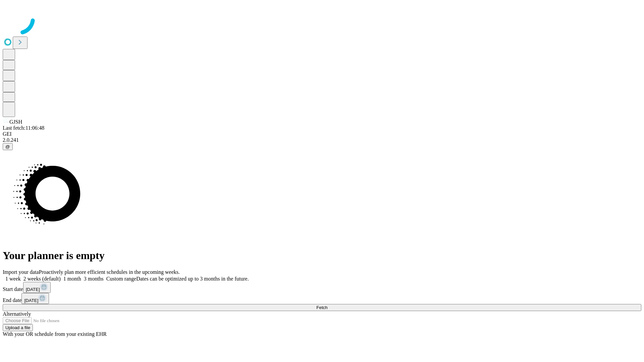 This screenshot has width=644, height=362. What do you see at coordinates (55, 334) in the screenshot?
I see `span: With your OR schedule from your existing EHR` at bounding box center [55, 334].